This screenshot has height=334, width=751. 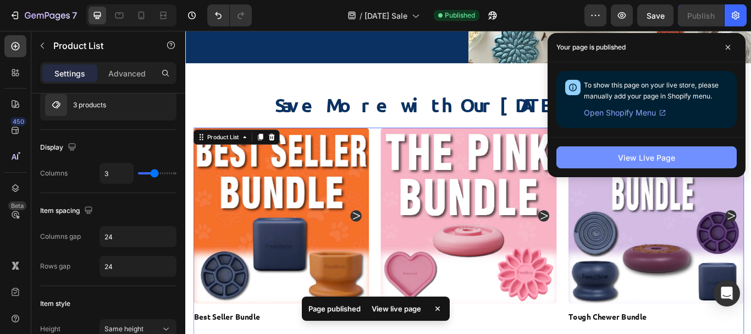 What do you see at coordinates (17, 206) in the screenshot?
I see `div: Beta` at bounding box center [17, 206].